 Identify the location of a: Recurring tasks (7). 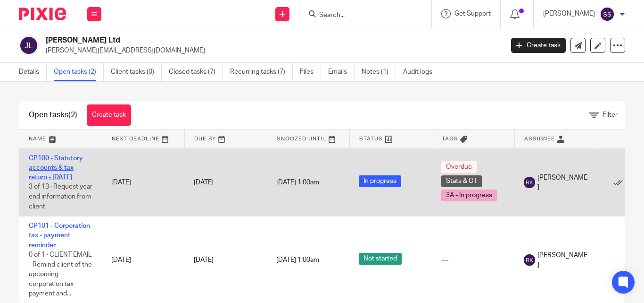
(261, 72).